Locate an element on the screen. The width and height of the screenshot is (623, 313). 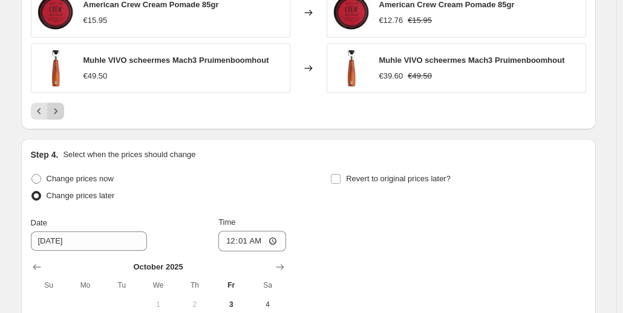
span: 1 is located at coordinates (158, 305).